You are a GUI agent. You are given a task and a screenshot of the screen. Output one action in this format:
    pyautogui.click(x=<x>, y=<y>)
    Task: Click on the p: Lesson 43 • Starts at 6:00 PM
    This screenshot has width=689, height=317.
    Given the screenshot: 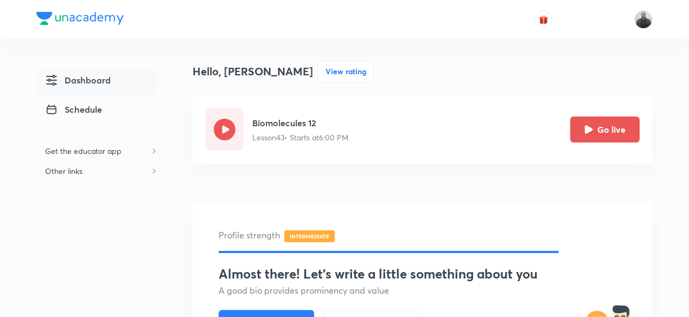 What is the action you would take?
    pyautogui.click(x=300, y=137)
    